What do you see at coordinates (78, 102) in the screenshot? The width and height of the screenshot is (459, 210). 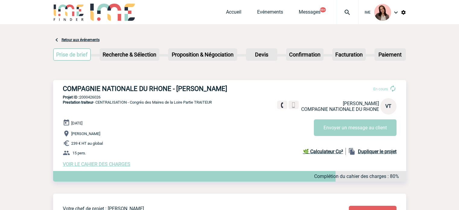 I see `span: Prestation traiteur` at bounding box center [78, 102].